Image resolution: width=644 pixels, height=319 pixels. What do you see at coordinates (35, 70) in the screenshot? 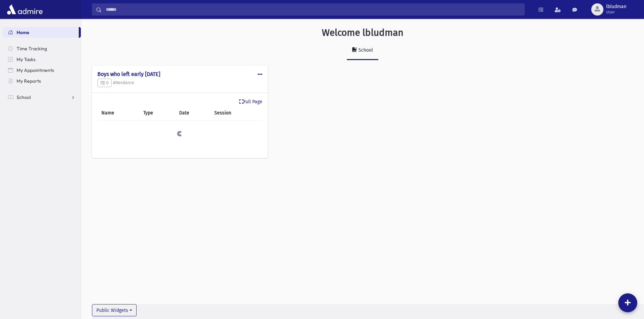
I see `span: My Appointments` at bounding box center [35, 70].